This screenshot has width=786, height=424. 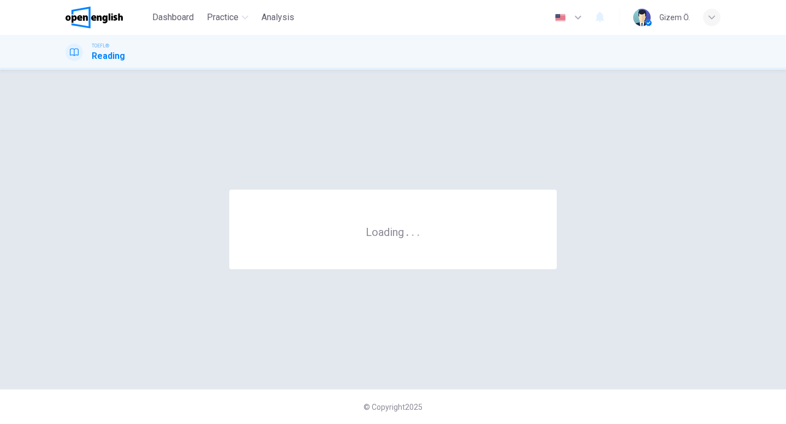 What do you see at coordinates (560, 17) in the screenshot?
I see `img: en` at bounding box center [560, 17].